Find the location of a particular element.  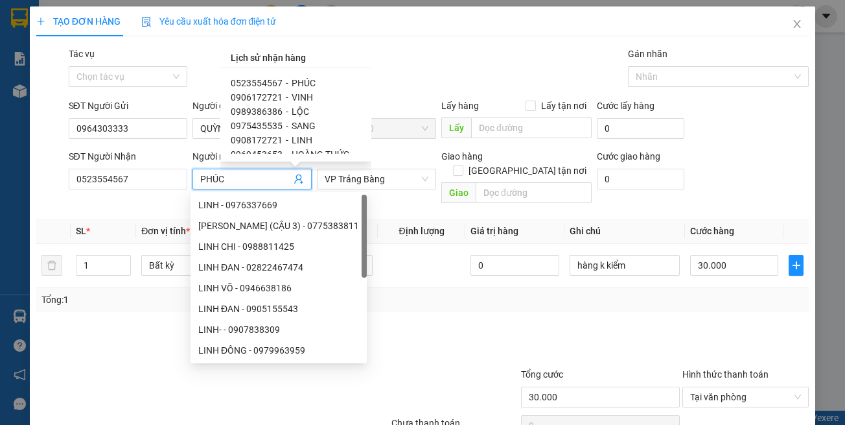

span: Hotline: 19001152 is located at coordinates (130, 62).